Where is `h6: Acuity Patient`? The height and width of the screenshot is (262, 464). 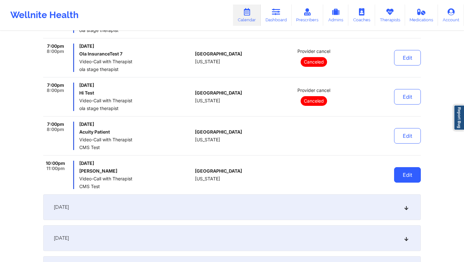 h6: Acuity Patient is located at coordinates (136, 132).